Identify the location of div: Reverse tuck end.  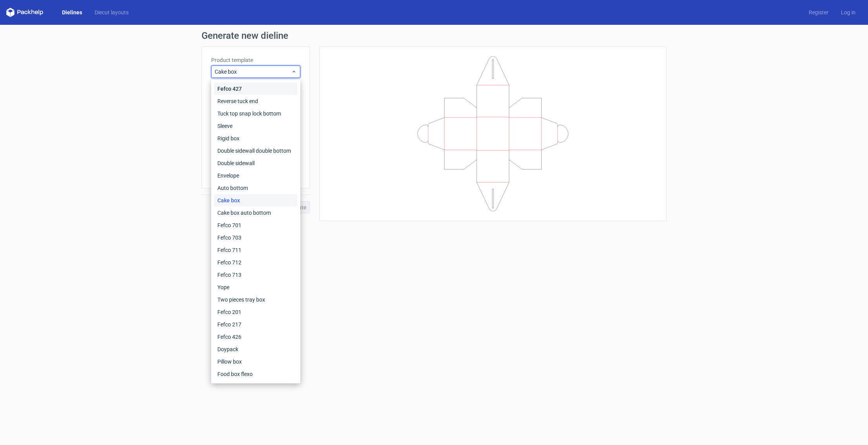
(256, 101).